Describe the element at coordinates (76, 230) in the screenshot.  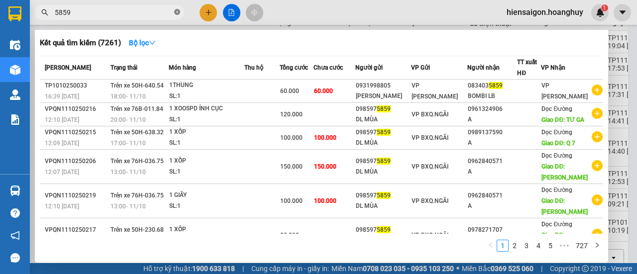
I see `div: VPQN1110250217` at that location.